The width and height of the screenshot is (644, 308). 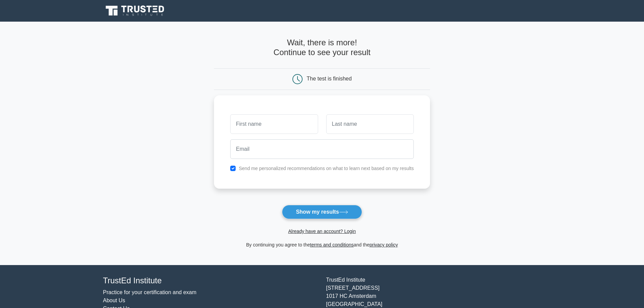 What do you see at coordinates (331, 245) in the screenshot?
I see `a: terms and conditions` at bounding box center [331, 245].